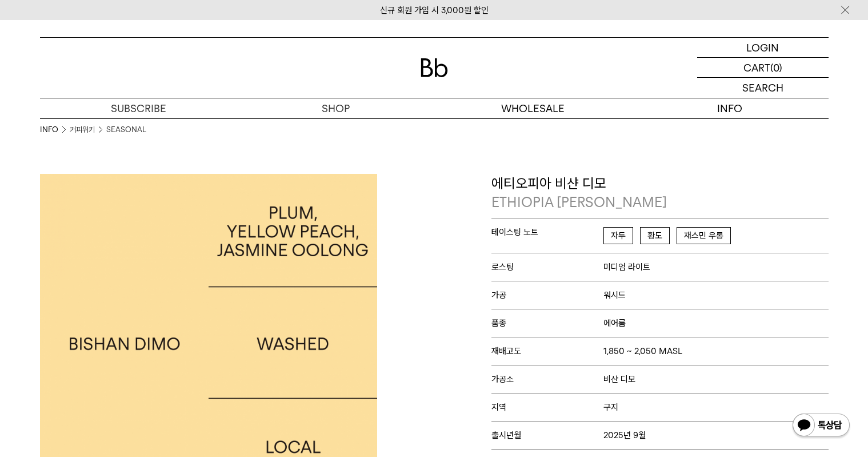 The height and width of the screenshot is (457, 868). What do you see at coordinates (762, 47) in the screenshot?
I see `p: LOGIN` at bounding box center [762, 47].